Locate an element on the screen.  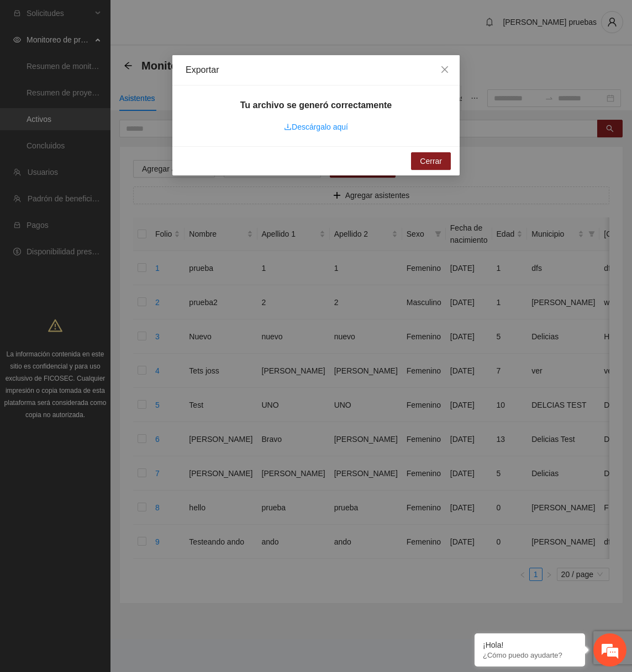
button: Cerrar is located at coordinates (430, 161).